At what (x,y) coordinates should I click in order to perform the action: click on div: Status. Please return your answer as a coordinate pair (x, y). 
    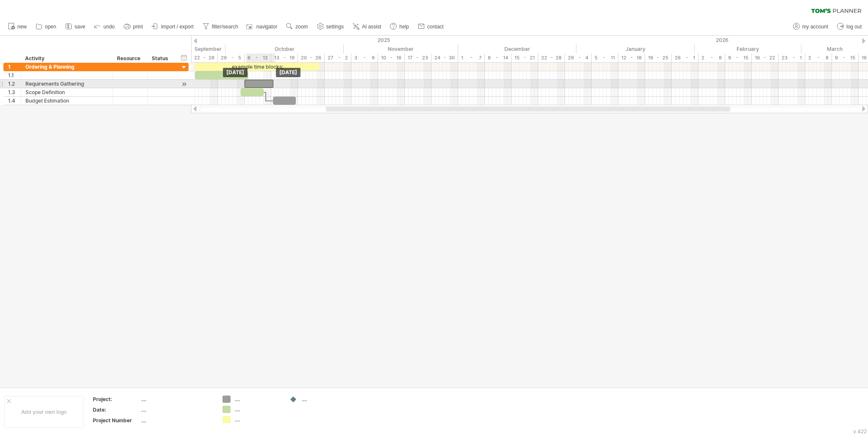
    Looking at the image, I should click on (161, 58).